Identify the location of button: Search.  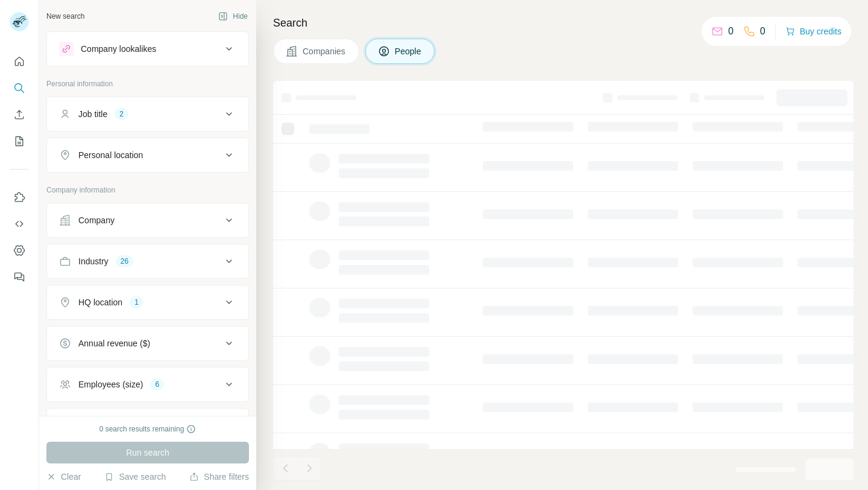
(19, 88).